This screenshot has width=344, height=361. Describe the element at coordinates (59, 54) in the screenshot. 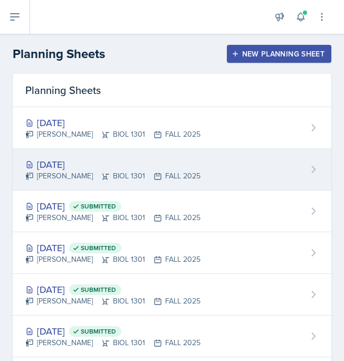

I see `h2: Planning Sheets` at that location.